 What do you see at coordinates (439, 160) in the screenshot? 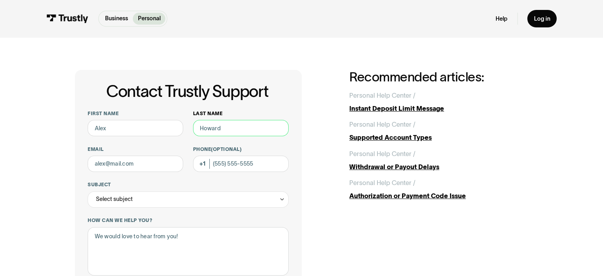
I see `a: Personal Help Center /Withdrawal or Payout Delays` at bounding box center [439, 160].